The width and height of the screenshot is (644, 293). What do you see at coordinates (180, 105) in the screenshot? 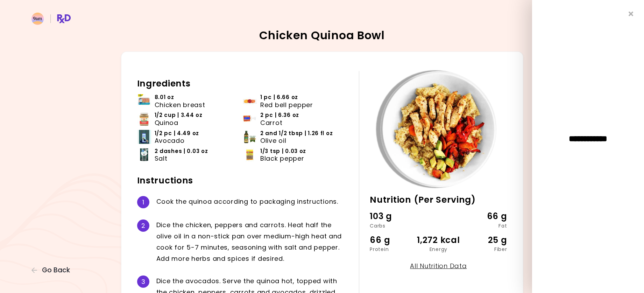
I see `span: Chicken breast` at bounding box center [180, 105].